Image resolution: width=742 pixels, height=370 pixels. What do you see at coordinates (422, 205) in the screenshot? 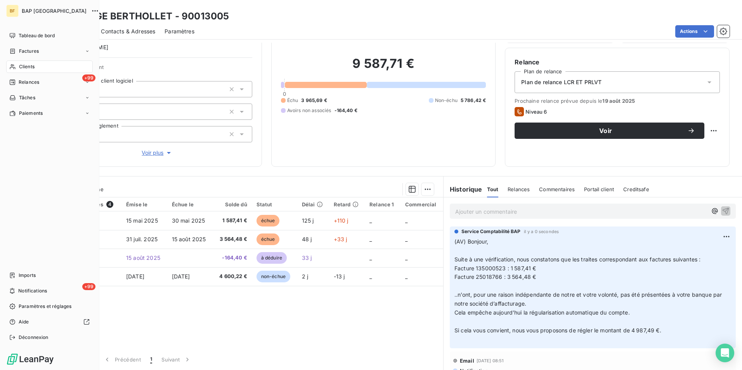
I see `div: Commercial` at bounding box center [422, 205].